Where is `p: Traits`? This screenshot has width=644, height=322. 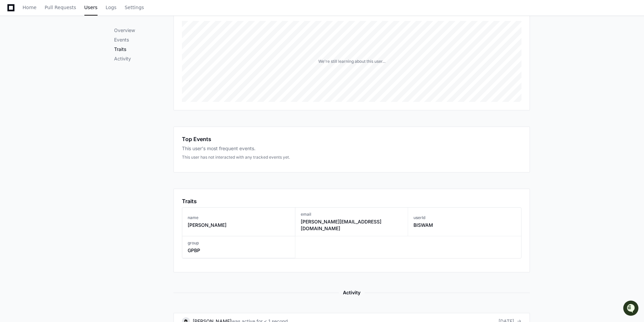 p: Traits is located at coordinates (144, 49).